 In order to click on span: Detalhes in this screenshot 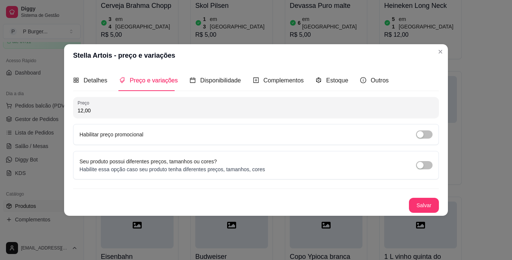, I will do `click(95, 80)`.